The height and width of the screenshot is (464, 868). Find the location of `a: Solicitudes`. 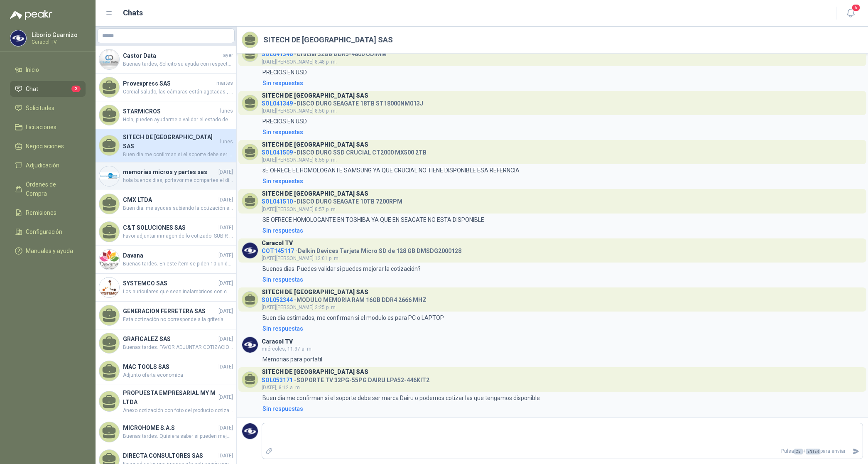

a: Solicitudes is located at coordinates (47, 108).